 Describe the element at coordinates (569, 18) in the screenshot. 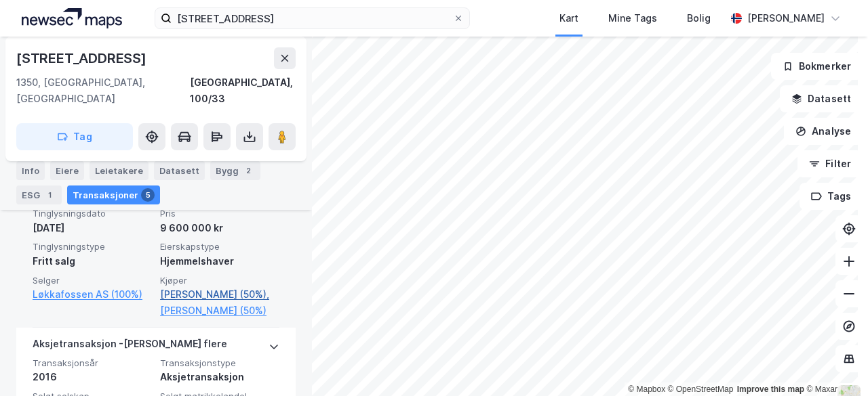

I see `div: Kart` at that location.